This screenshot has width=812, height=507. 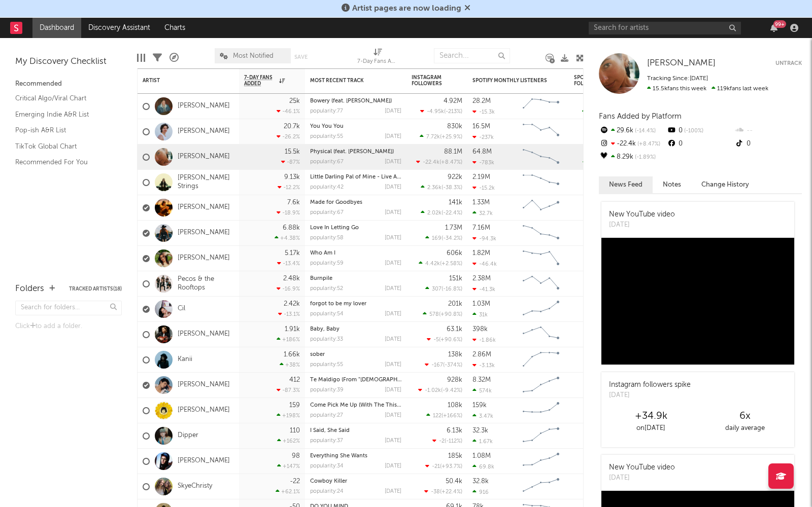 I want to click on span: -21, so click(x=436, y=466).